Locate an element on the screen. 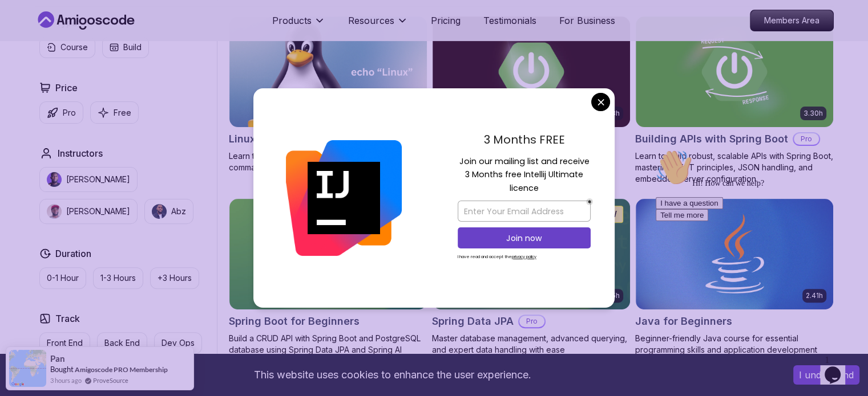 This screenshot has height=396, width=868. button: Products is located at coordinates (298, 25).